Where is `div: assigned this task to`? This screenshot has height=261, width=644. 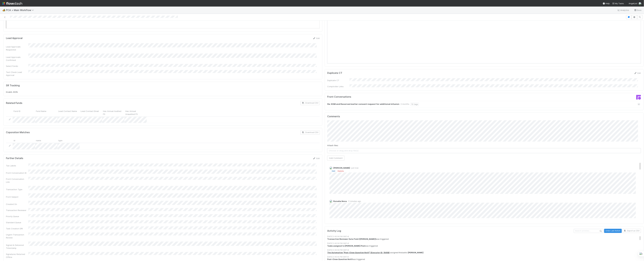
div: assigned this task to is located at coordinates (486, 253).